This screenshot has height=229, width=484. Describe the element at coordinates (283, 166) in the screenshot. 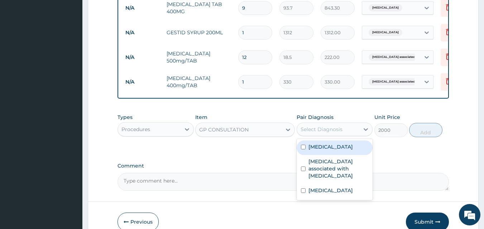

I see `label: Comment` at that location.